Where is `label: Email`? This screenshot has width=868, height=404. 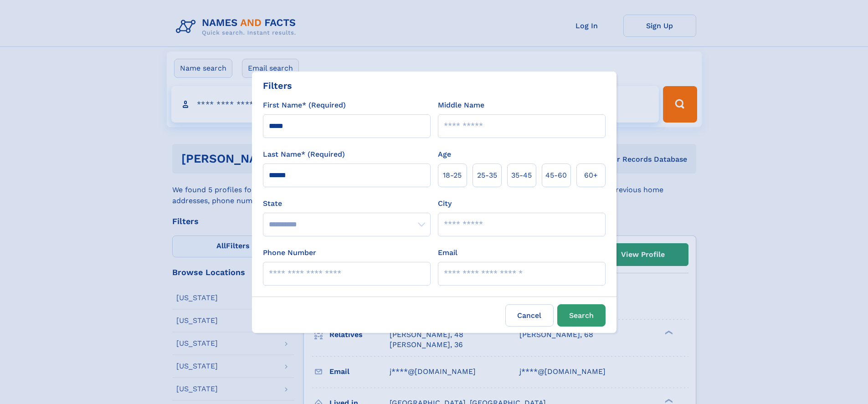
label: Email is located at coordinates (447, 252).